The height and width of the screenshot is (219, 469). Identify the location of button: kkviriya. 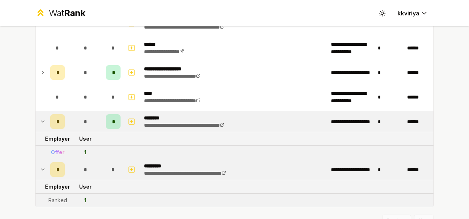
(413, 13).